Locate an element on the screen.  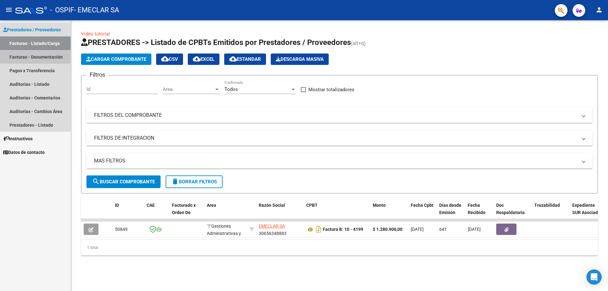
mat-panel-title: MAS FILTROS is located at coordinates (336, 161).